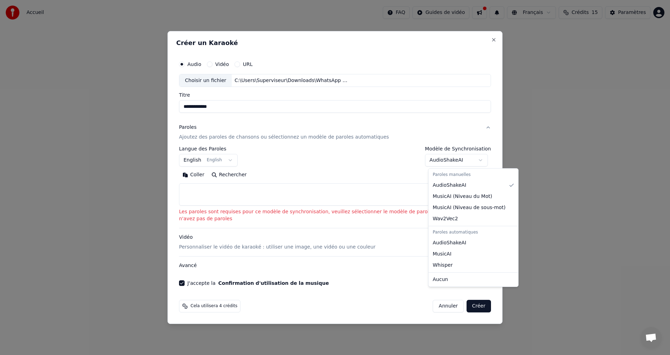  What do you see at coordinates (469, 208) in the screenshot?
I see `span: MusicAI ( Niveau de sous-mot )` at bounding box center [469, 208].